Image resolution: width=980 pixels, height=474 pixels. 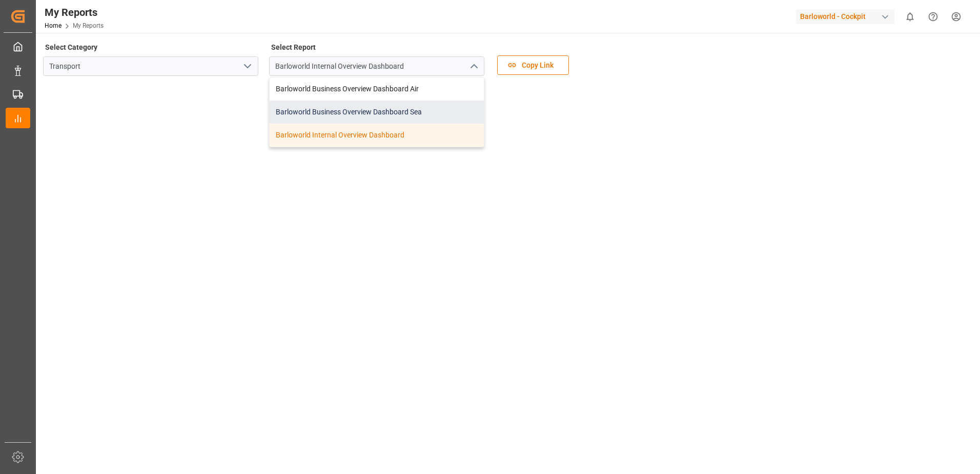 I want to click on label: Select Report, so click(x=293, y=47).